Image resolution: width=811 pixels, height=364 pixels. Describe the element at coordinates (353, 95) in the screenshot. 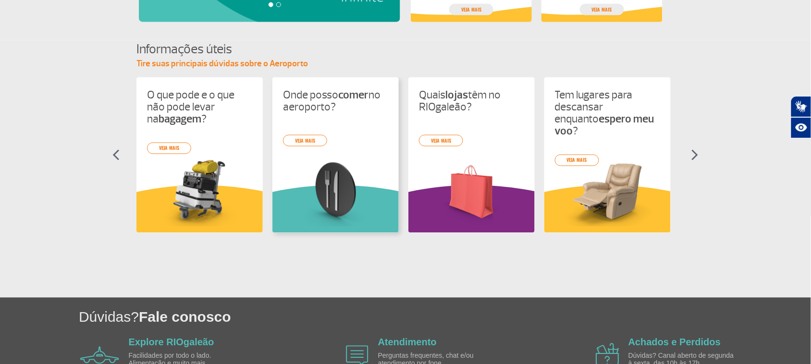

I see `strong: comer` at that location.